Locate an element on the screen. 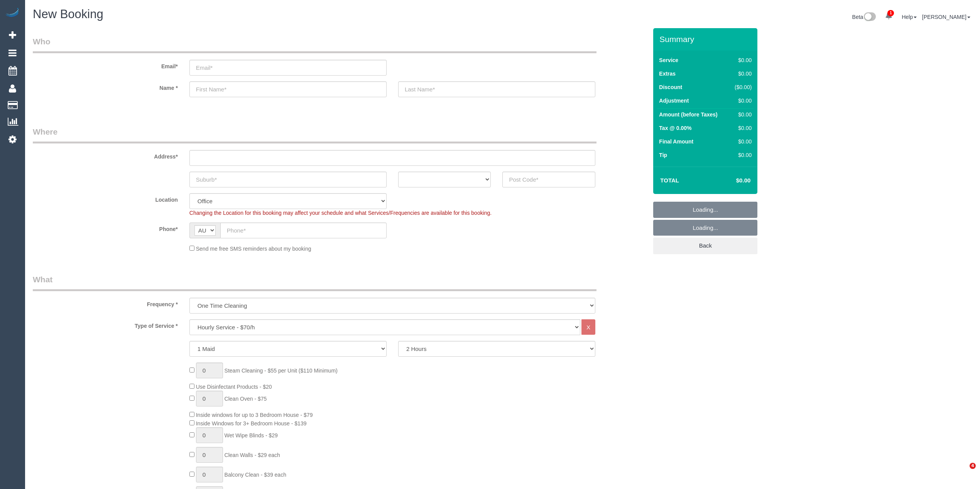  input: First Name* is located at coordinates (288, 89).